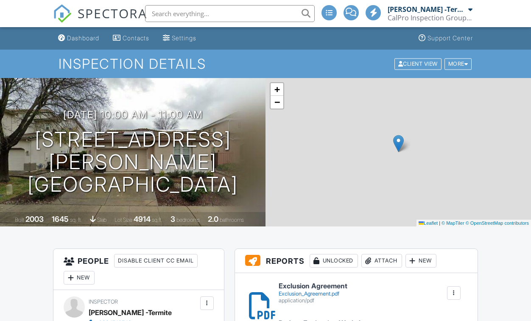 The image size is (531, 321). What do you see at coordinates (20, 220) in the screenshot?
I see `span: Built` at bounding box center [20, 220].